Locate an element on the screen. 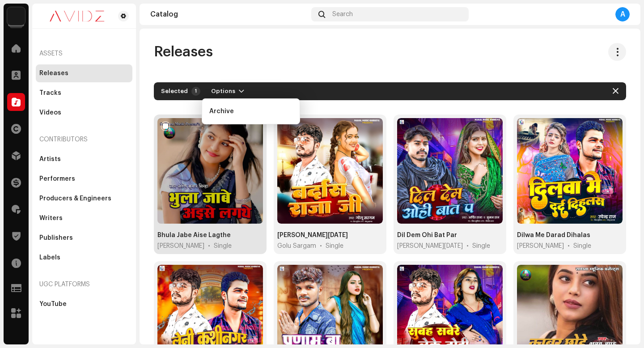 The height and width of the screenshot is (348, 644). span: Arpit Raja is located at coordinates (430, 246).